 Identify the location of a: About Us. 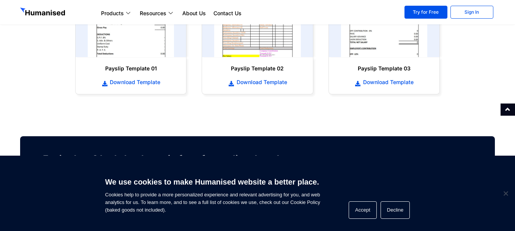
(194, 13).